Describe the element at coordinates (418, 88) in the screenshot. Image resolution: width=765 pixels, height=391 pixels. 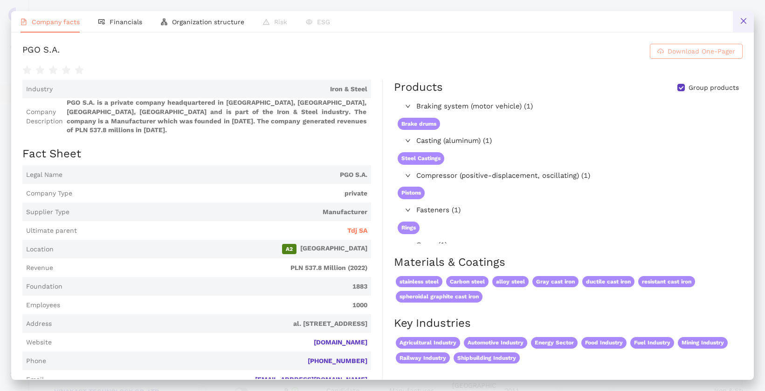
I see `div: Products` at that location.